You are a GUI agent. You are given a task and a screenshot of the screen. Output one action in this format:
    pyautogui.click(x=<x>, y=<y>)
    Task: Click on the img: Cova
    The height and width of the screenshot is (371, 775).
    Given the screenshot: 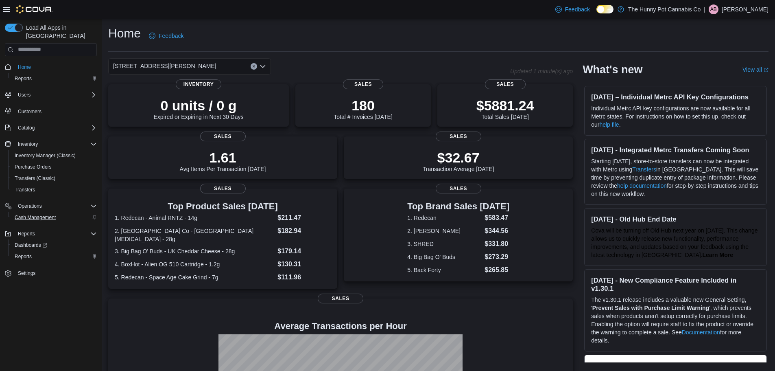 What is the action you would take?
    pyautogui.click(x=34, y=9)
    